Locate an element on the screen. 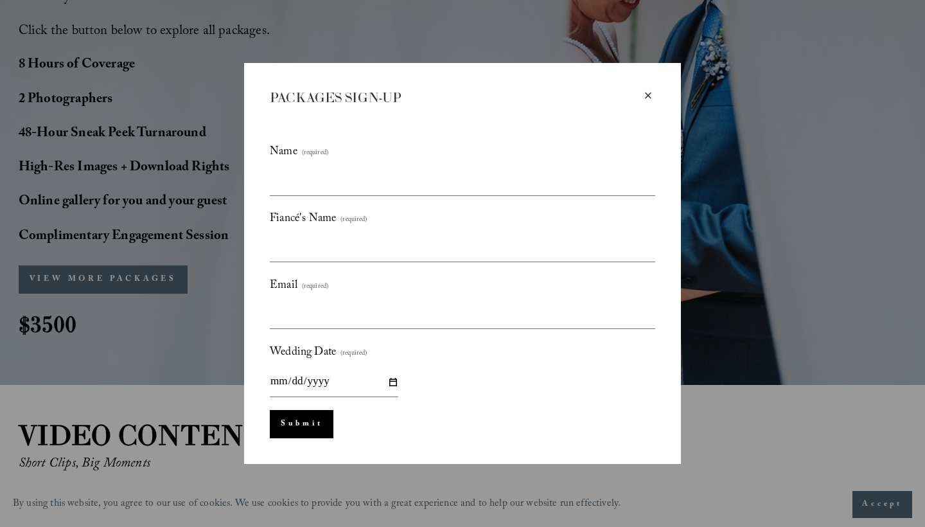  span: Email is located at coordinates (283, 286).